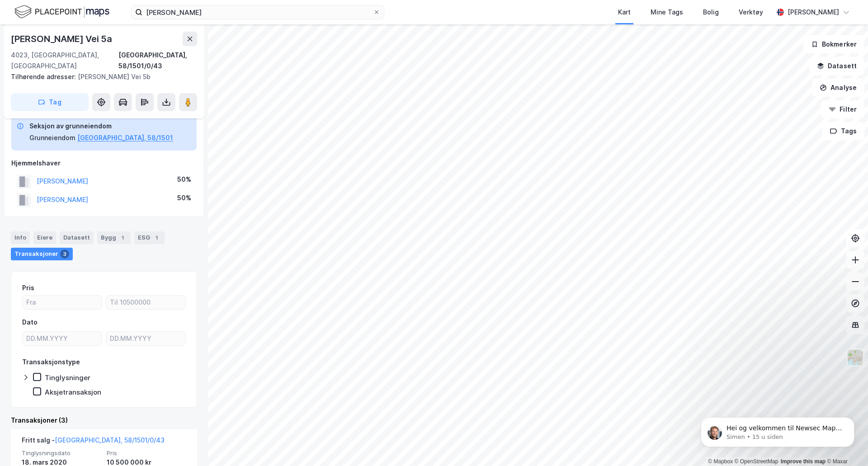  What do you see at coordinates (843, 109) in the screenshot?
I see `button: Filter` at bounding box center [843, 109].